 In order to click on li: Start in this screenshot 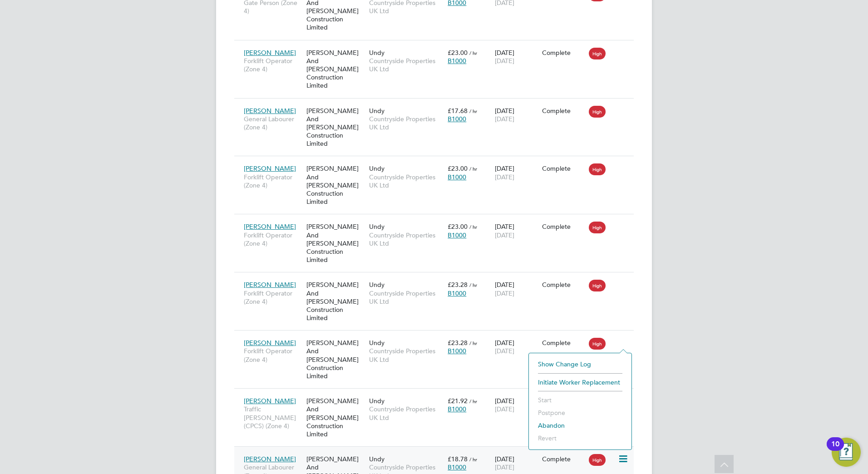, I will do `click(580, 400)`.